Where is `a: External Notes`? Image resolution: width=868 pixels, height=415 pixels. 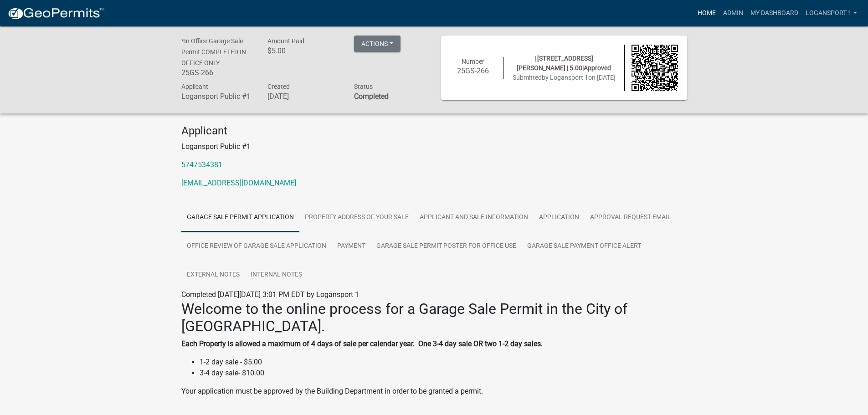
a: External Notes is located at coordinates (214, 275).